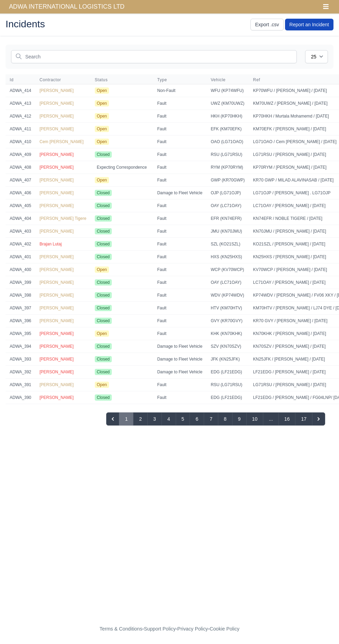 This screenshot has width=339, height=644. What do you see at coordinates (319, 419) in the screenshot?
I see `button: Next »` at bounding box center [319, 419].